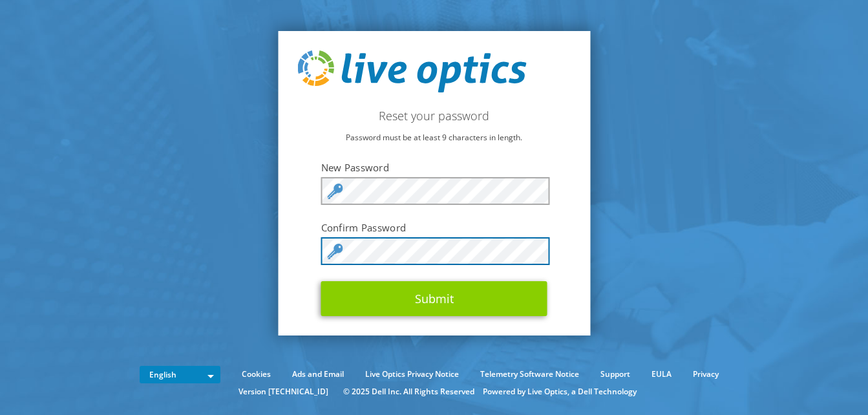 The width and height of the screenshot is (868, 415). What do you see at coordinates (411, 374) in the screenshot?
I see `a: Live Optics Privacy Notice` at bounding box center [411, 374].